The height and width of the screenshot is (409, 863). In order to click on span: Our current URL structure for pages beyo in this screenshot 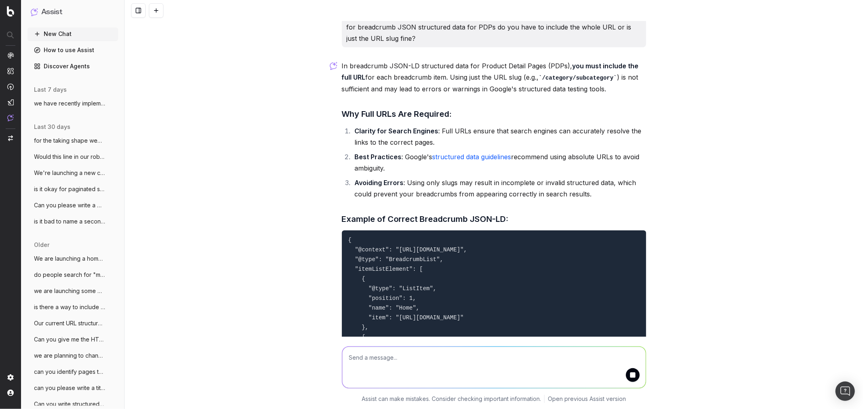, I will do `click(70, 323)`.